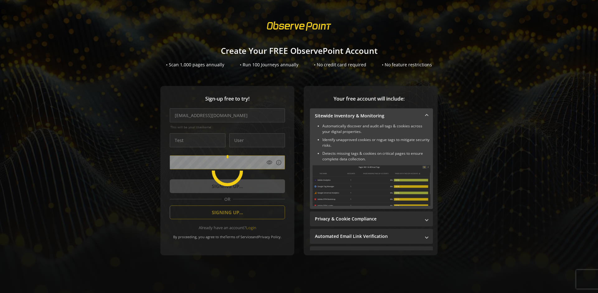  I want to click on mat-expansion-panel-header: Sitewide Inventory & Monitoring, so click(371, 116).